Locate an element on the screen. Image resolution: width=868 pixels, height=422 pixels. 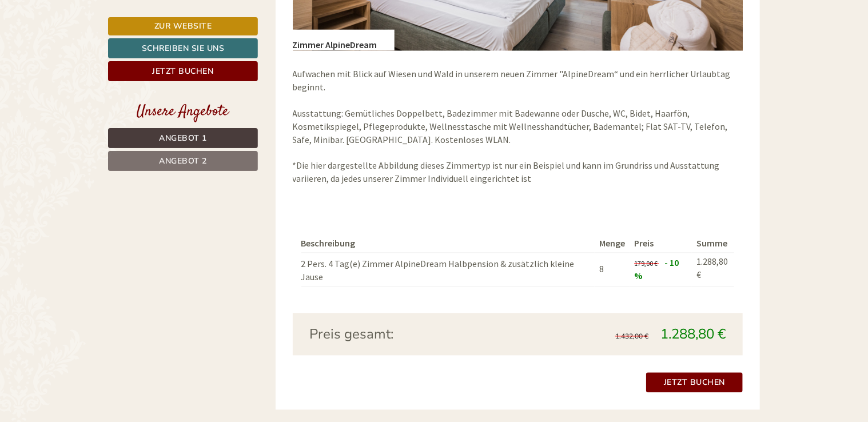
th: Summe is located at coordinates (713, 244).